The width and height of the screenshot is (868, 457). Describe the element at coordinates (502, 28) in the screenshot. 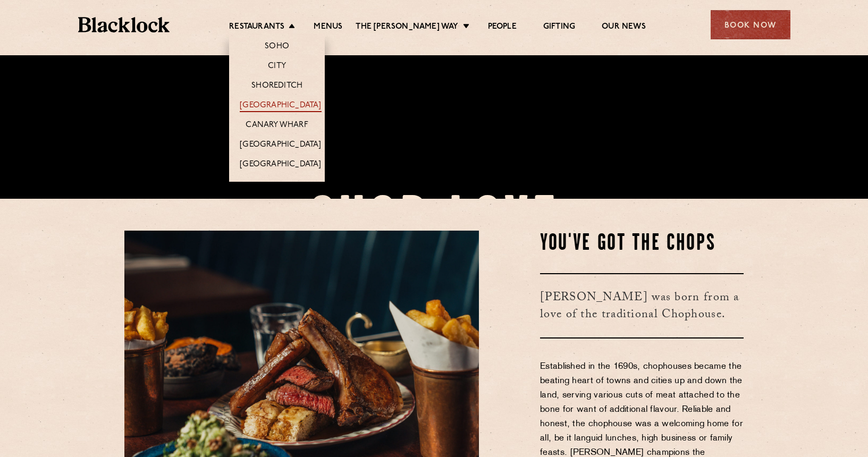

I see `a: People` at that location.